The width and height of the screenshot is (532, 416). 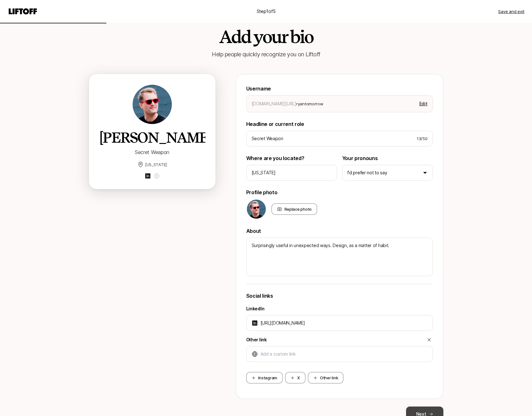 I want to click on h2: Ryan McManus, so click(x=152, y=137).